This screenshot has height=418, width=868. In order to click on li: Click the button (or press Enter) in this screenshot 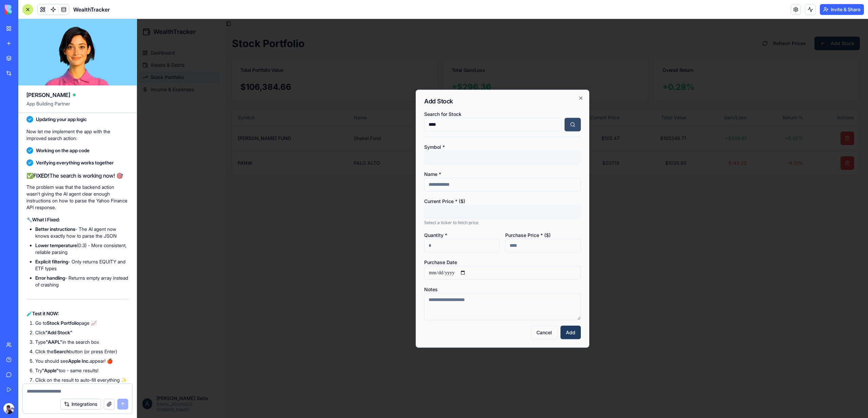, I will do `click(82, 352)`.